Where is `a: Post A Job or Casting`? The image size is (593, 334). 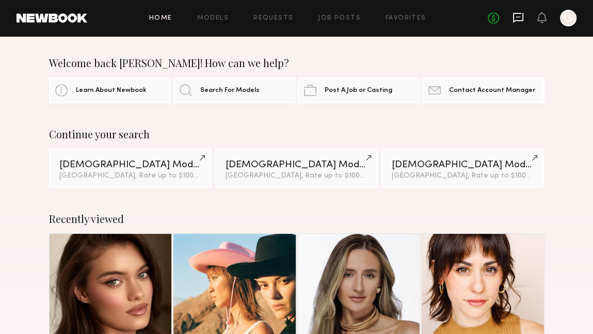
a: Post A Job or Casting is located at coordinates (359, 90).